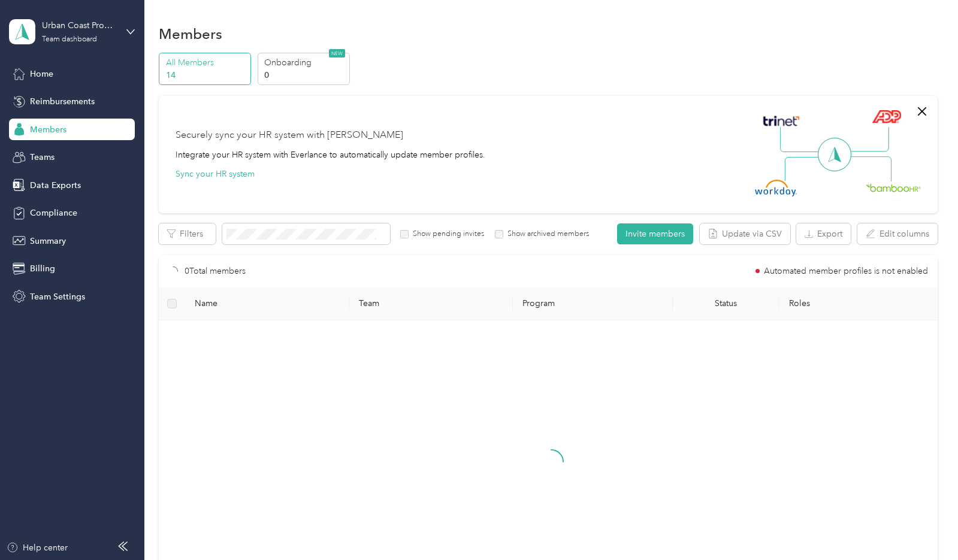  What do you see at coordinates (871, 169) in the screenshot?
I see `img: Line Right Down` at bounding box center [871, 169].